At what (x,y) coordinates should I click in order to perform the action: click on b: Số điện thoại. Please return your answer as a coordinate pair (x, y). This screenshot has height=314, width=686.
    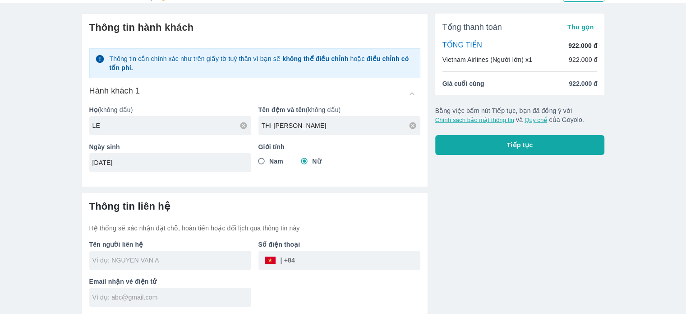
    Looking at the image, I should click on (279, 244).